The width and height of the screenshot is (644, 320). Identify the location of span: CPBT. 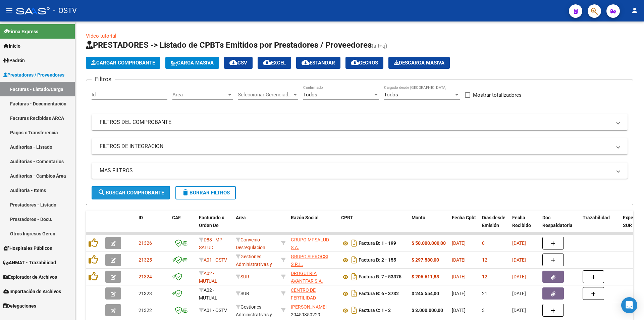
(347, 218).